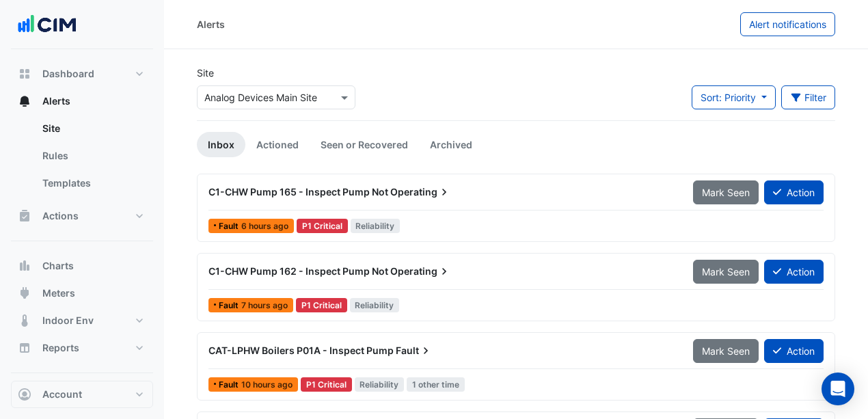  I want to click on span: 1 other time, so click(435, 384).